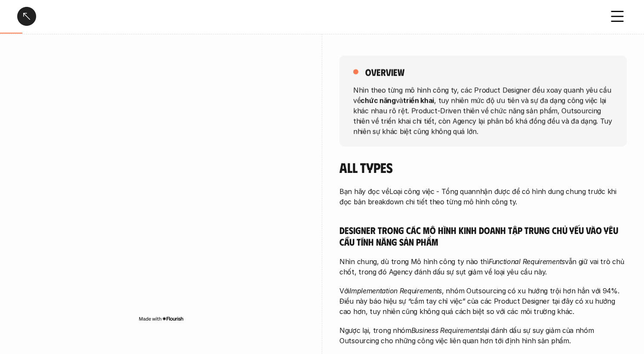 Image resolution: width=644 pixels, height=354 pixels. What do you see at coordinates (483, 110) in the screenshot?
I see `p: Nhìn theo từng mô hình công ty, các Product Designer đều xoay quanh yêu cầu về và , tuy nhiên mức...` at bounding box center [483, 110].